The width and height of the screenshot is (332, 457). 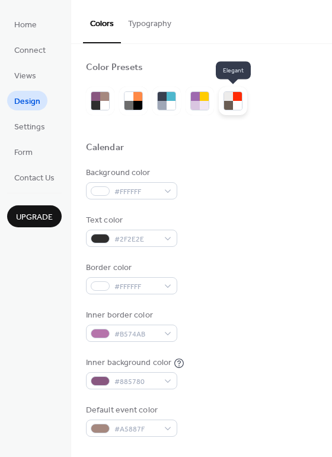 I want to click on span: #2F2E2E, so click(x=136, y=239).